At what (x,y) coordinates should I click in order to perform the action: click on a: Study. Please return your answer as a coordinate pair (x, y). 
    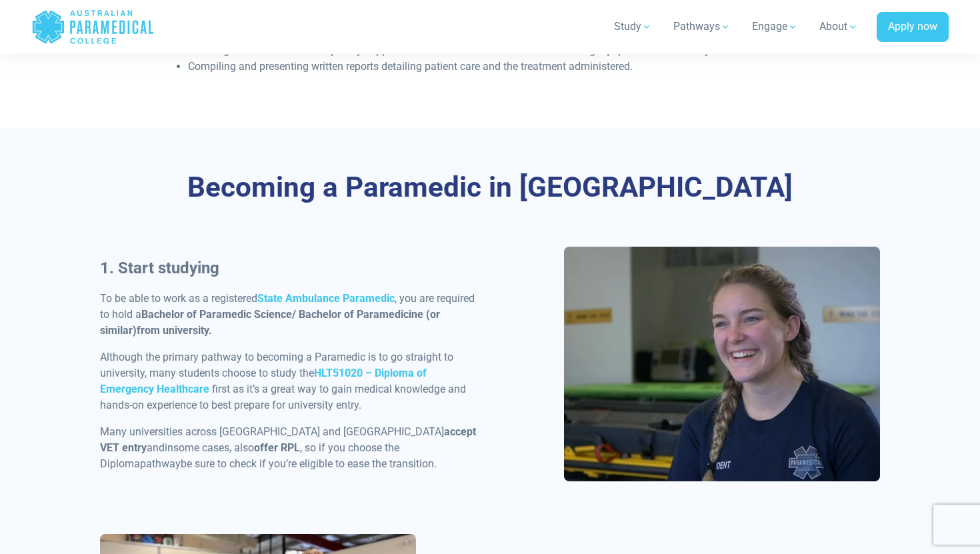
    Looking at the image, I should click on (633, 26).